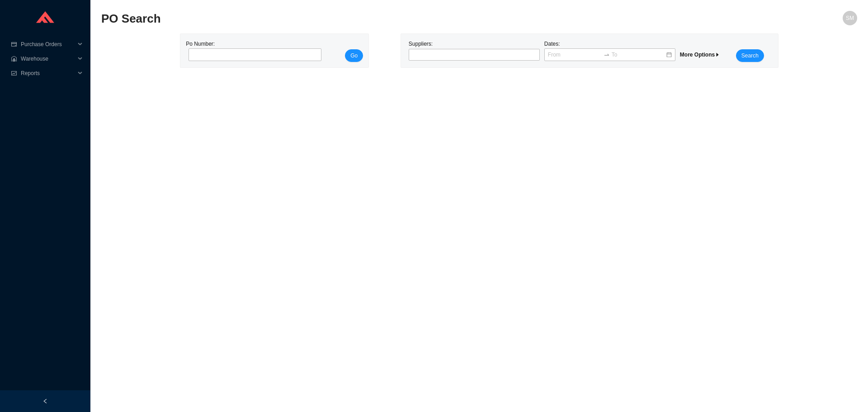  What do you see at coordinates (252, 50) in the screenshot?
I see `div: Po Number:` at bounding box center [252, 50].